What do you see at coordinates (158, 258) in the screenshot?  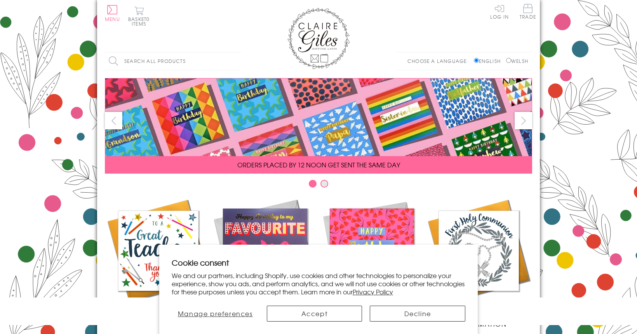 I see `a: Academic` at bounding box center [158, 258].